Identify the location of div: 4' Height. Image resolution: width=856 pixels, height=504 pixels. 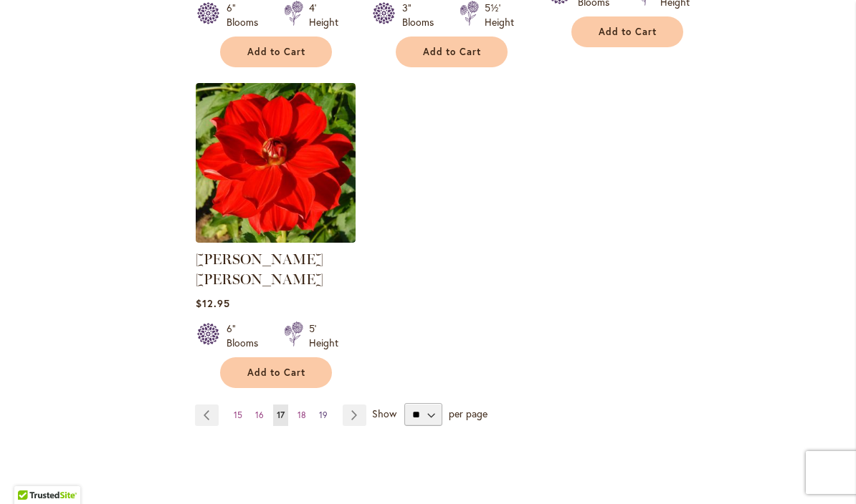
(323, 15).